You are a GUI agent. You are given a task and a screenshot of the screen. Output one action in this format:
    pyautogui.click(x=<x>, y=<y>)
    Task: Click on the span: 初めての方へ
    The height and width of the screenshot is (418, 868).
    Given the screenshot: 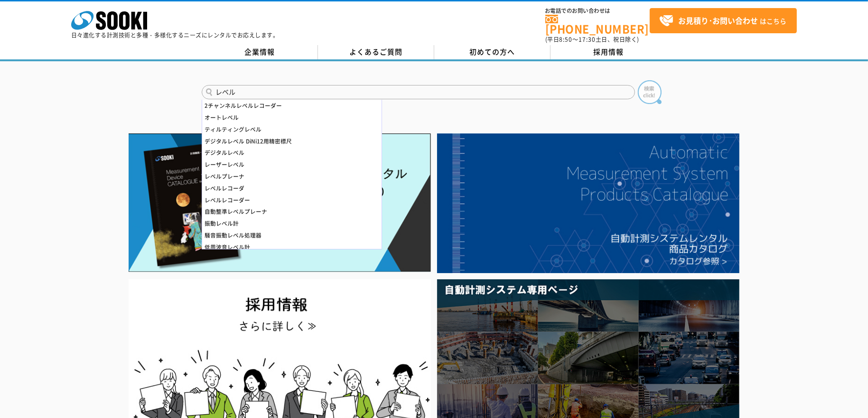 What is the action you would take?
    pyautogui.click(x=492, y=51)
    